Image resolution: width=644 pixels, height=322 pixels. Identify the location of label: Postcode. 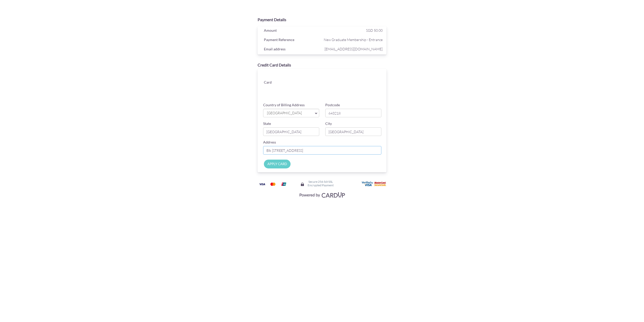
(332, 105).